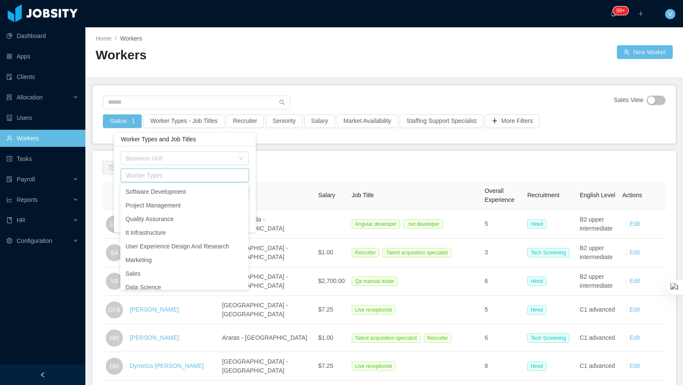  What do you see at coordinates (122, 121) in the screenshot?
I see `button: Status · 1` at bounding box center [122, 121].